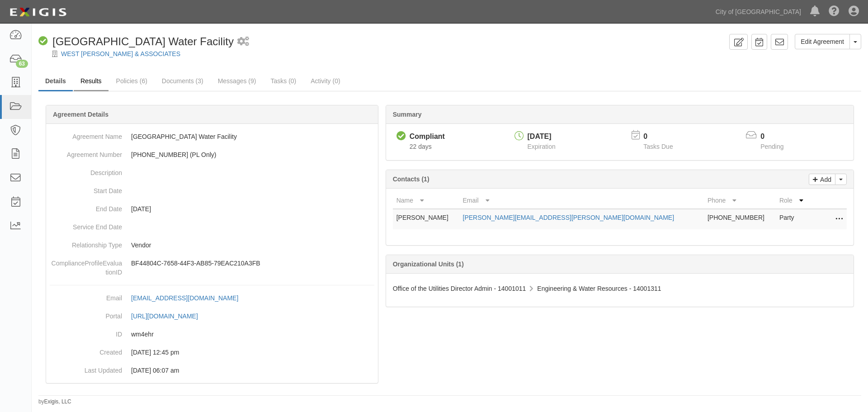 The width and height of the screenshot is (868, 412). Describe the element at coordinates (243, 42) in the screenshot. I see `i: 1 scheduled workflow` at that location.